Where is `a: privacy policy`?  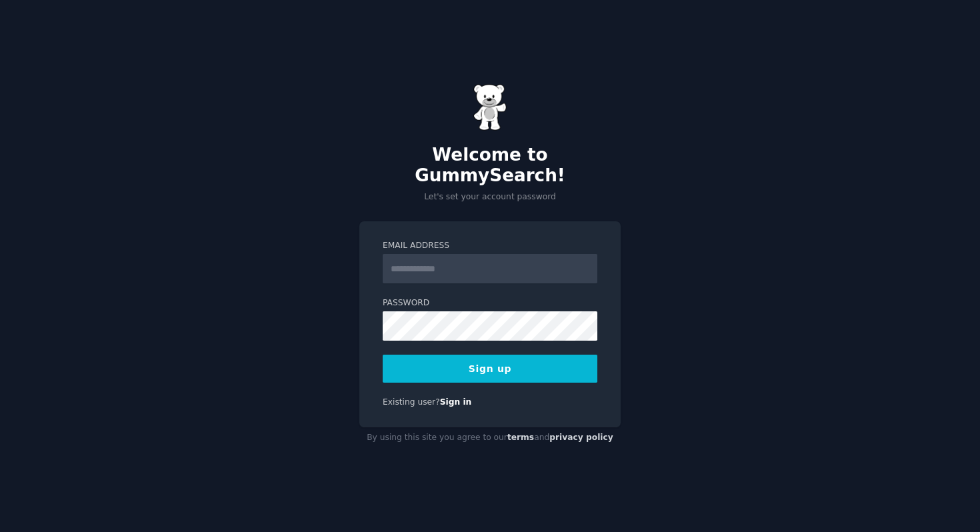
a: privacy policy is located at coordinates (581, 438).